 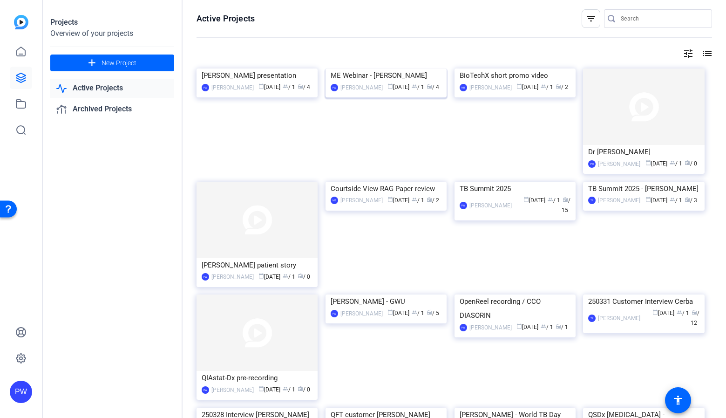 I want to click on div: Projects, so click(x=112, y=22).